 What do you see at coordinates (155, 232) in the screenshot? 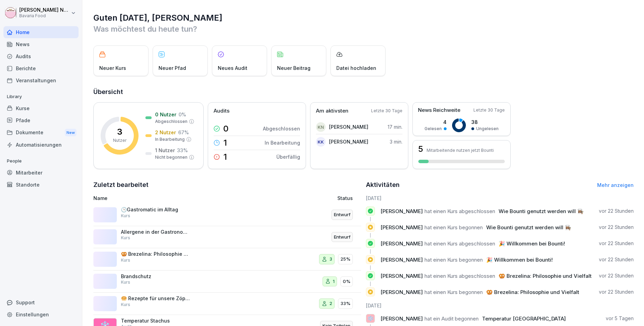
I see `p: Allergene in der Gastronomie` at bounding box center [155, 232].